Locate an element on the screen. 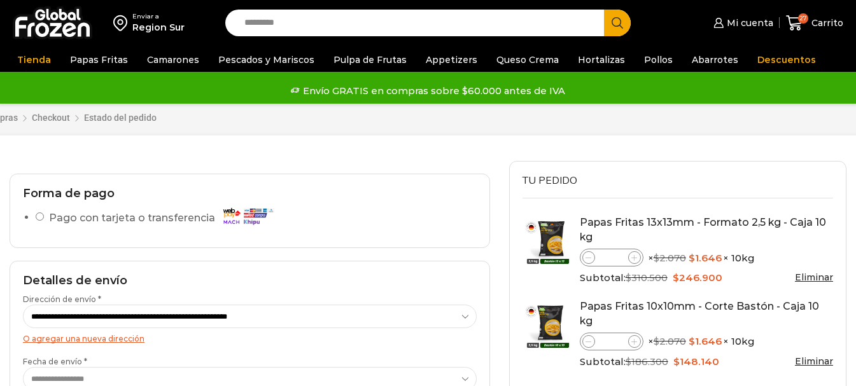 This screenshot has width=856, height=386. div: Enviar a is located at coordinates (158, 17).